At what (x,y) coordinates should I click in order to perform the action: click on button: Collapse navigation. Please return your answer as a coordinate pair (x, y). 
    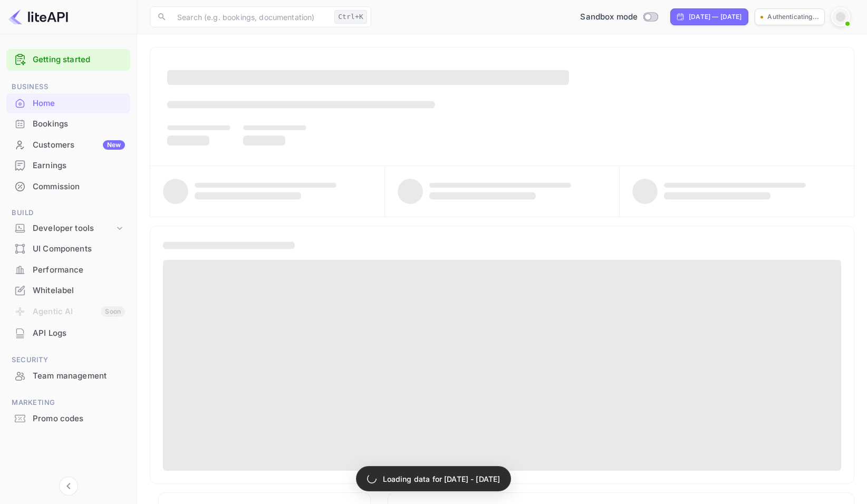
    Looking at the image, I should click on (68, 486).